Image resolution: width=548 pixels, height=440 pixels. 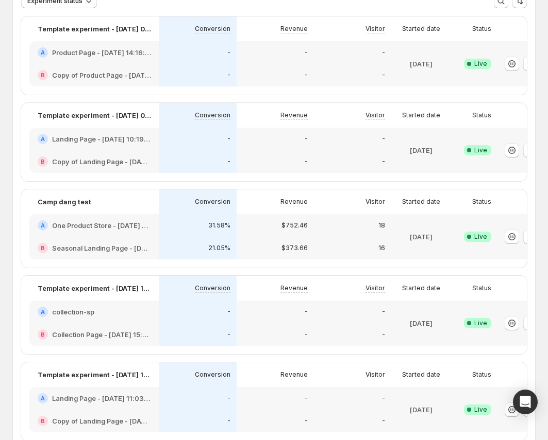 I want to click on p: $373.66, so click(x=294, y=248).